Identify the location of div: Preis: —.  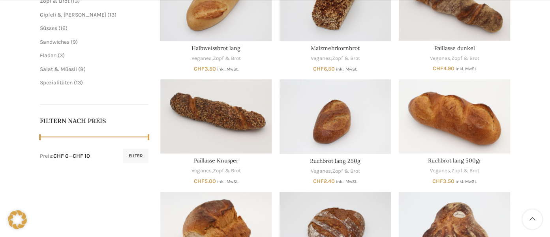
(65, 156).